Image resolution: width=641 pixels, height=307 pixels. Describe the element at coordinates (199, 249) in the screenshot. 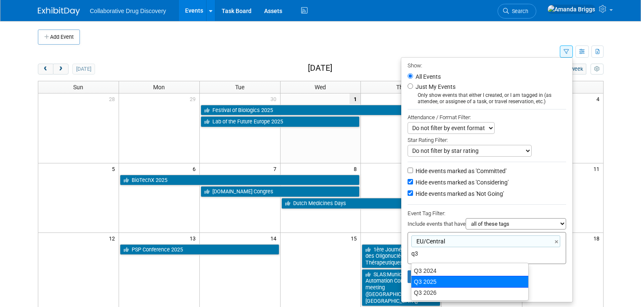

I see `a: PSP Conference 2025` at that location.